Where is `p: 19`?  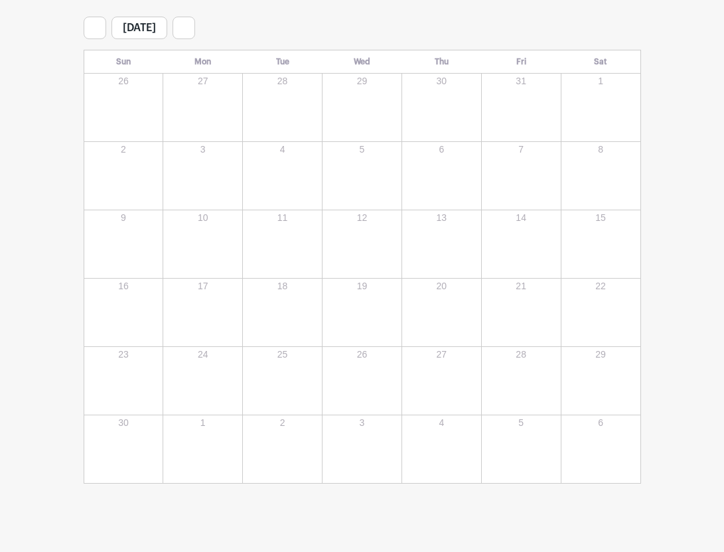
p: 19 is located at coordinates (362, 286).